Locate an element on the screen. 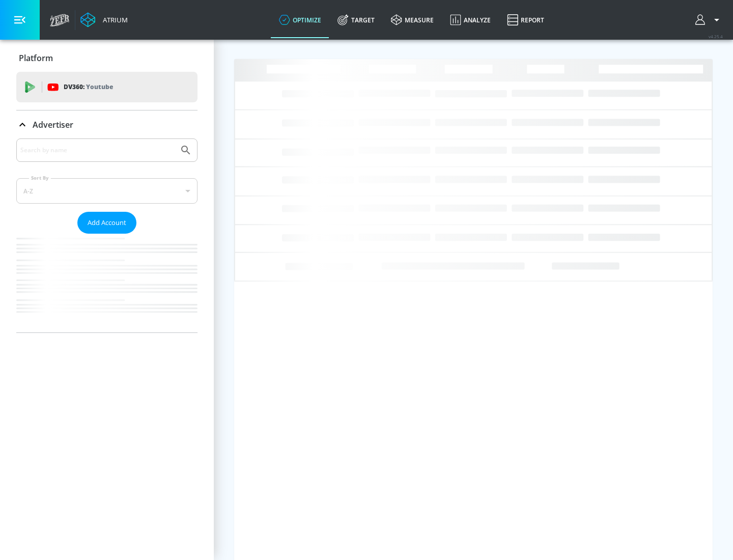  p: Youtube is located at coordinates (100, 87).